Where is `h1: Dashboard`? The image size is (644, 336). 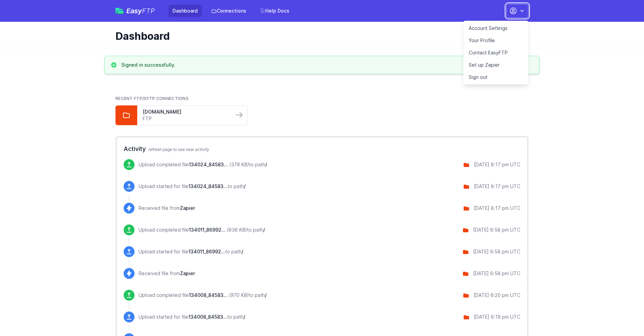 h1: Dashboard is located at coordinates (319, 36).